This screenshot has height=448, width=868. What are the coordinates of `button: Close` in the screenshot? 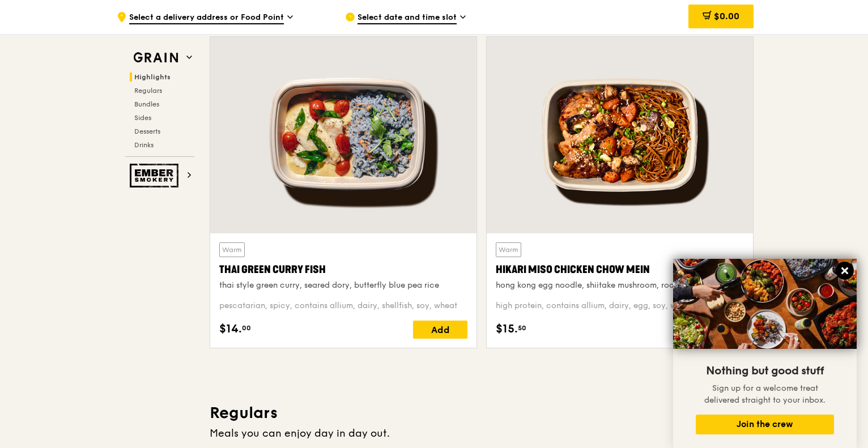 It's located at (845, 271).